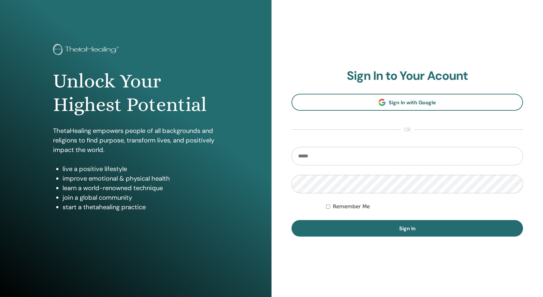 Image resolution: width=543 pixels, height=297 pixels. What do you see at coordinates (407, 228) in the screenshot?
I see `span: Sign In` at bounding box center [407, 228].